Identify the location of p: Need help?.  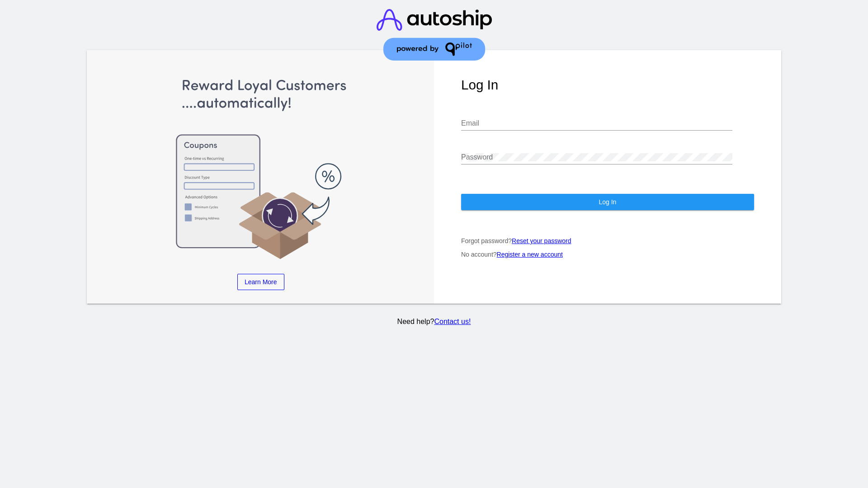
(434, 322).